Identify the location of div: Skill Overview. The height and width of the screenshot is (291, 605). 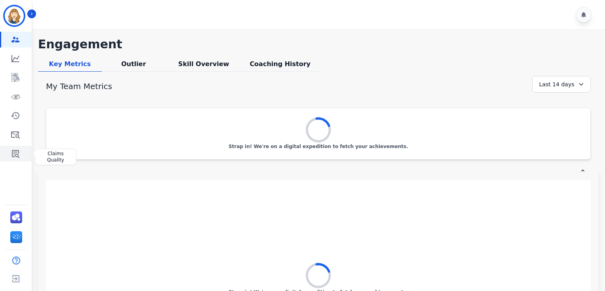
(204, 65).